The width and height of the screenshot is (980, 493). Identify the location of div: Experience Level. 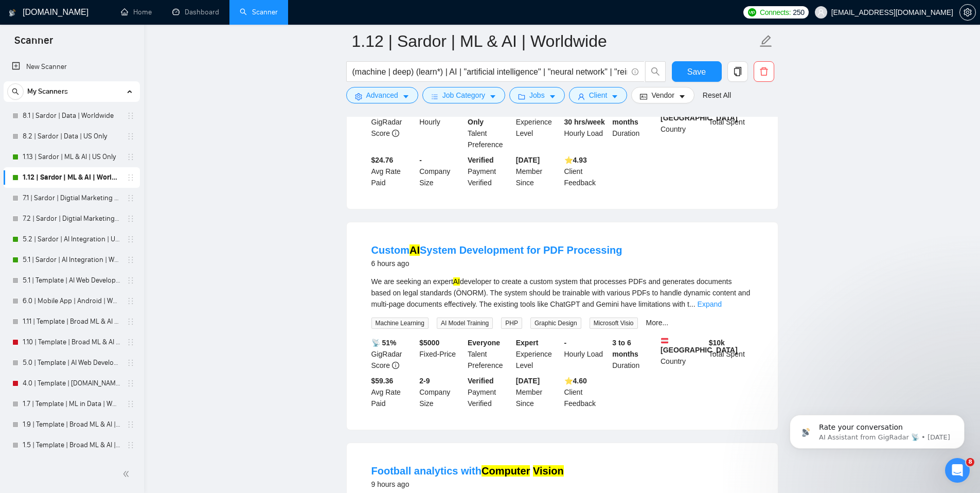
(539, 127).